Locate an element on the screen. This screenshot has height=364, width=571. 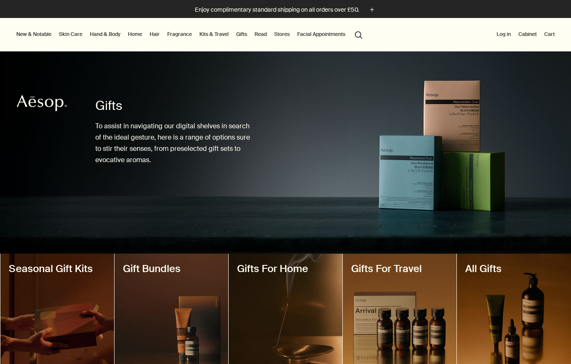
a: Hand & Body is located at coordinates (105, 34).